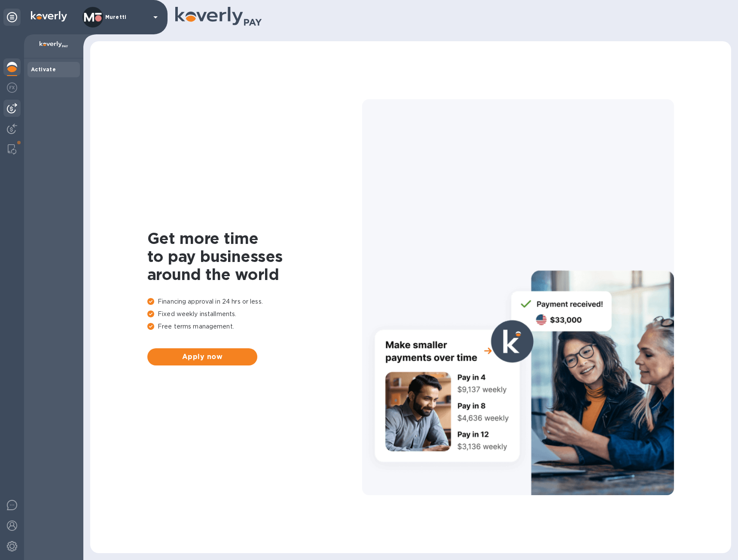 This screenshot has width=738, height=560. Describe the element at coordinates (49, 16) in the screenshot. I see `img: Logo` at that location.